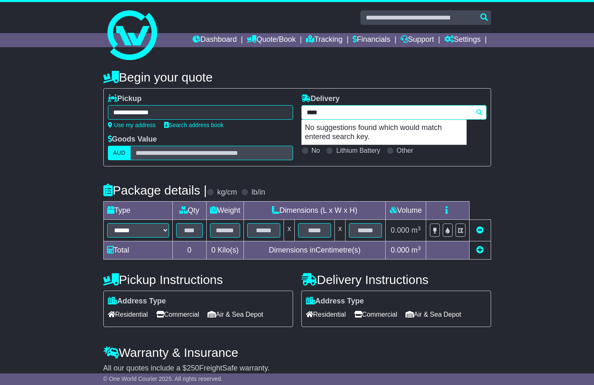  I want to click on label: Lithium Battery, so click(358, 150).